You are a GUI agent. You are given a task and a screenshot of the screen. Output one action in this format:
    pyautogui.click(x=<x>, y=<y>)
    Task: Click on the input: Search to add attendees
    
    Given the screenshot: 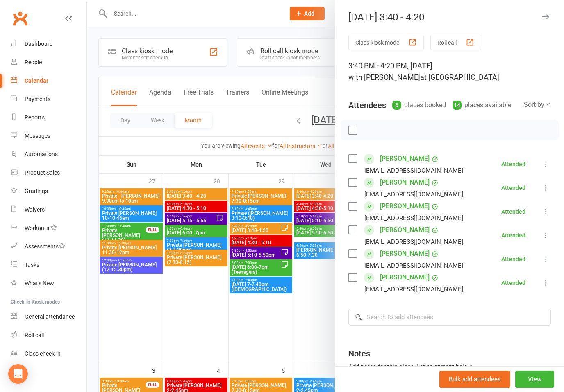 What is the action you would take?
    pyautogui.click(x=450, y=317)
    